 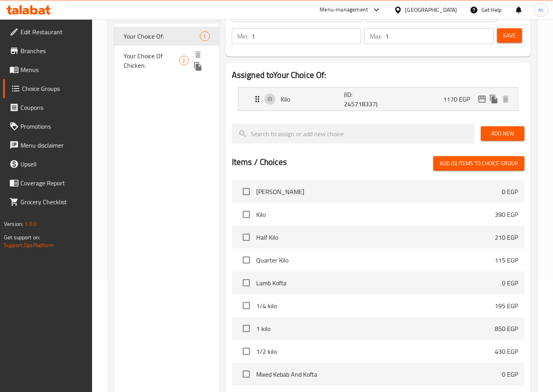 I want to click on button: Save, so click(x=509, y=36).